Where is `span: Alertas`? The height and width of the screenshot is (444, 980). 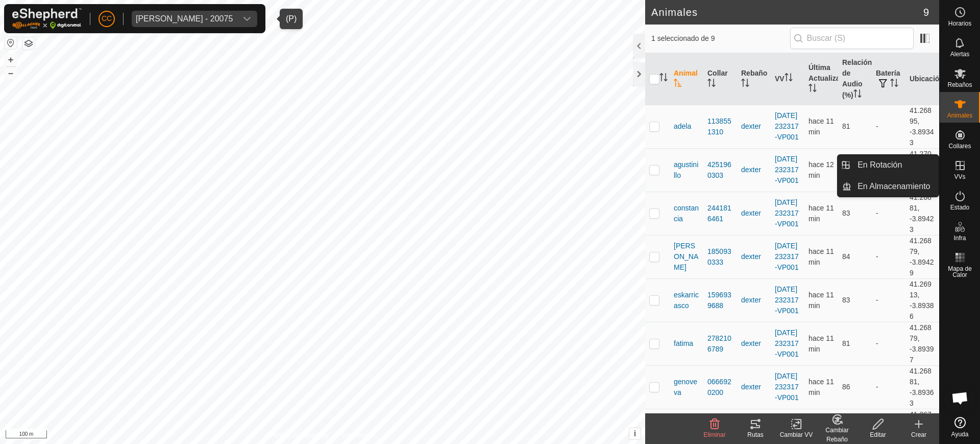 span: Alertas is located at coordinates (960, 54).